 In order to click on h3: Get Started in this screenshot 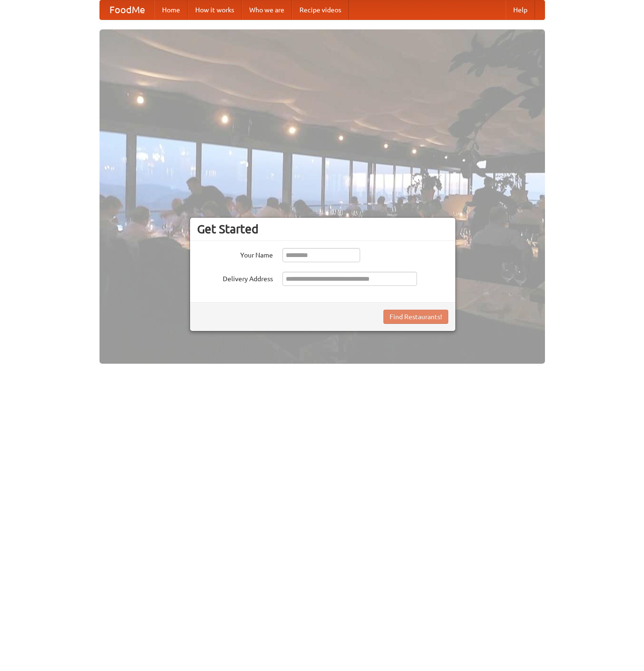, I will do `click(323, 229)`.